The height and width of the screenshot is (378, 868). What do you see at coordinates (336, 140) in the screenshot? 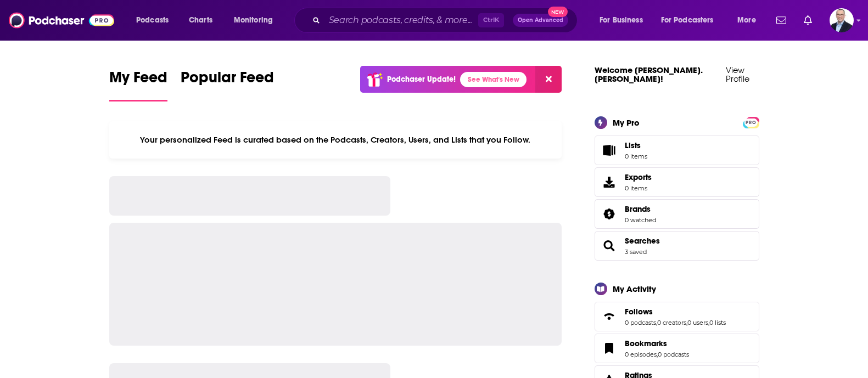
I see `div: Your personalized Feed is curated based on the Podcasts, Creators, Users, and Lists that you Follow.` at bounding box center [336, 140].